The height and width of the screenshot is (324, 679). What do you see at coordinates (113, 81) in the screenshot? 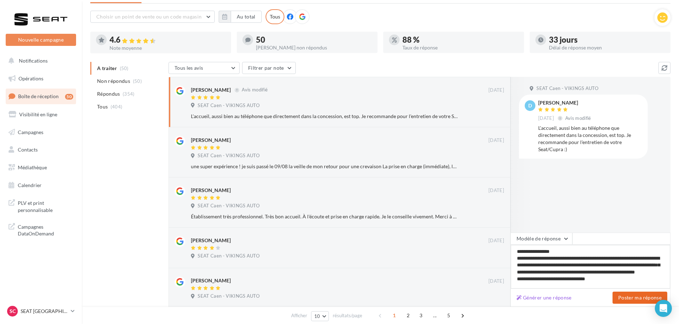
I see `span: Non répondus` at bounding box center [113, 81].